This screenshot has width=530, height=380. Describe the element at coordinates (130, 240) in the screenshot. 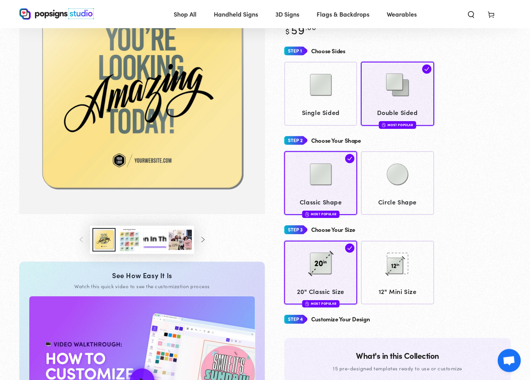

I see `button: Load image 3 in gallery view` at that location.